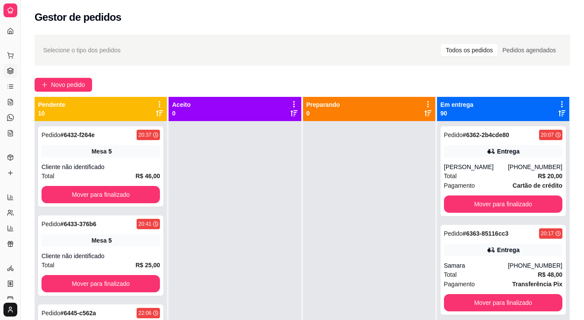 The image size is (584, 320). What do you see at coordinates (529, 50) in the screenshot?
I see `div: Pedidos agendados` at bounding box center [529, 50].